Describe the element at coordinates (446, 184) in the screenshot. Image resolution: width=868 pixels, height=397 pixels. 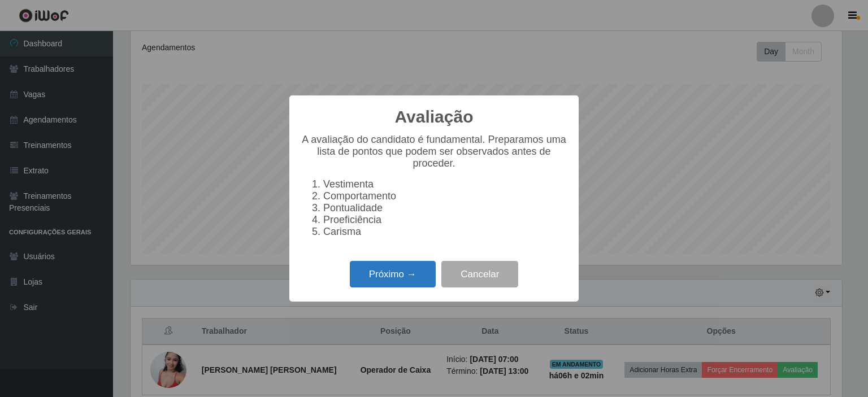
I see `li: Vestimenta` at that location.